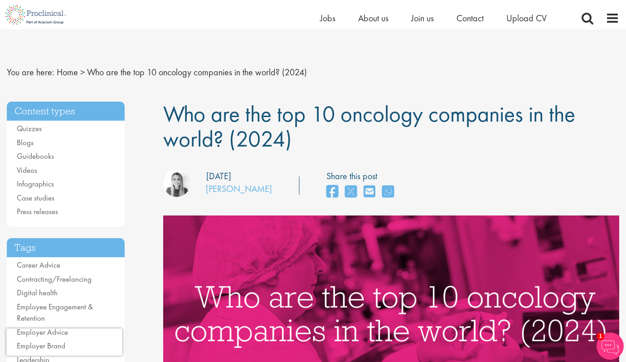 This screenshot has height=362, width=626. What do you see at coordinates (351, 192) in the screenshot?
I see `a: share on twitter` at bounding box center [351, 192].